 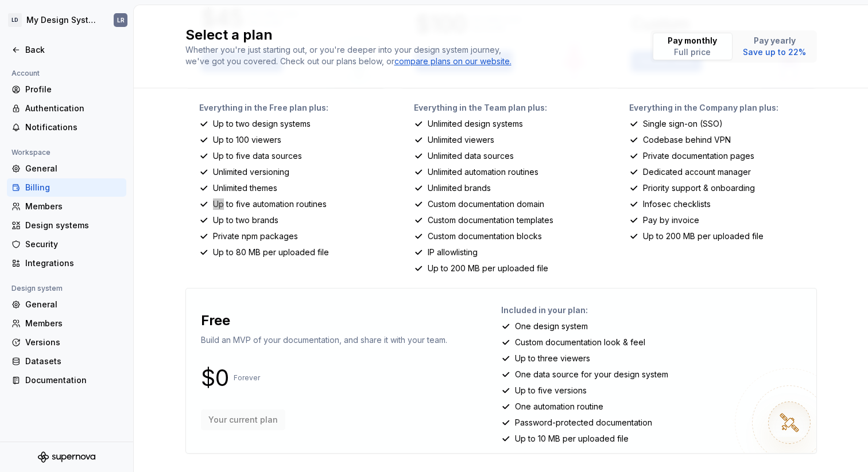 What do you see at coordinates (698, 156) in the screenshot?
I see `p: Private documentation pages` at bounding box center [698, 156].